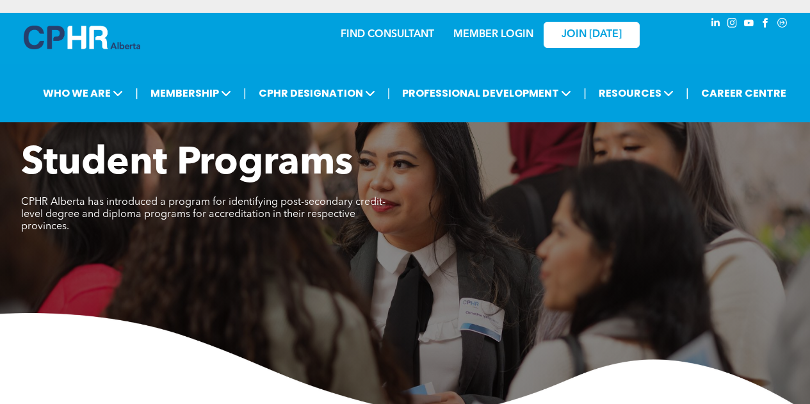 This screenshot has height=404, width=810. Describe the element at coordinates (191, 93) in the screenshot. I see `span: MEMBERSHIP` at that location.